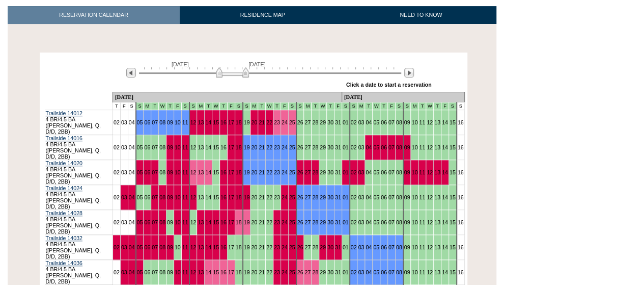 This screenshot has width=644, height=285. Describe the element at coordinates (263, 15) in the screenshot. I see `a: RESIDENCE MAP` at that location.